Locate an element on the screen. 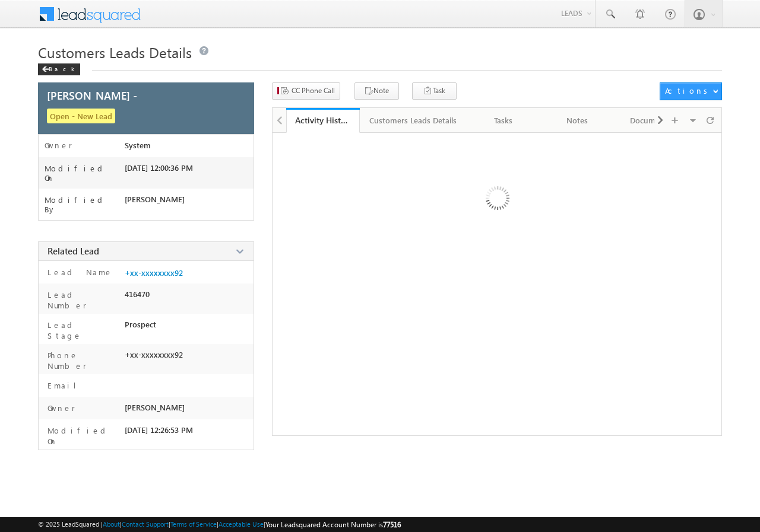 This screenshot has height=532, width=760. div: Customers Leads Details is located at coordinates (412, 121).